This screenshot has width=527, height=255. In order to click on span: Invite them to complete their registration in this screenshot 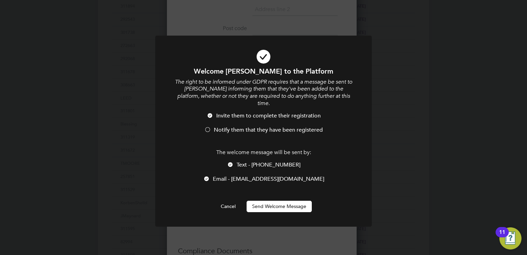, I will do `click(268, 116)`.